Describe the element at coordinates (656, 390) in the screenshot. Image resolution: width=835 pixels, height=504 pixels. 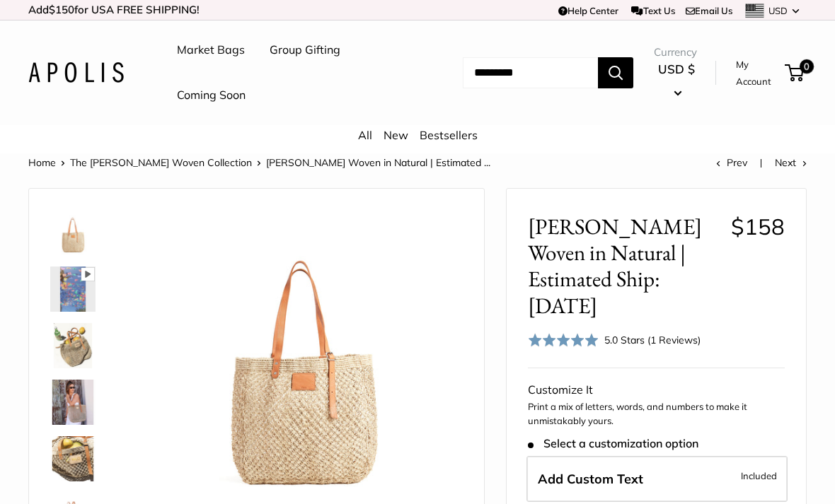
I see `div: Customize It` at that location.